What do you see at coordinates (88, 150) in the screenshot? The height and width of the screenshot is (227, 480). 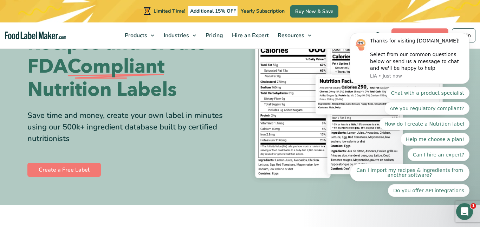 I see `button: Quick reply: Chat with a product specialist` at bounding box center [88, 150].